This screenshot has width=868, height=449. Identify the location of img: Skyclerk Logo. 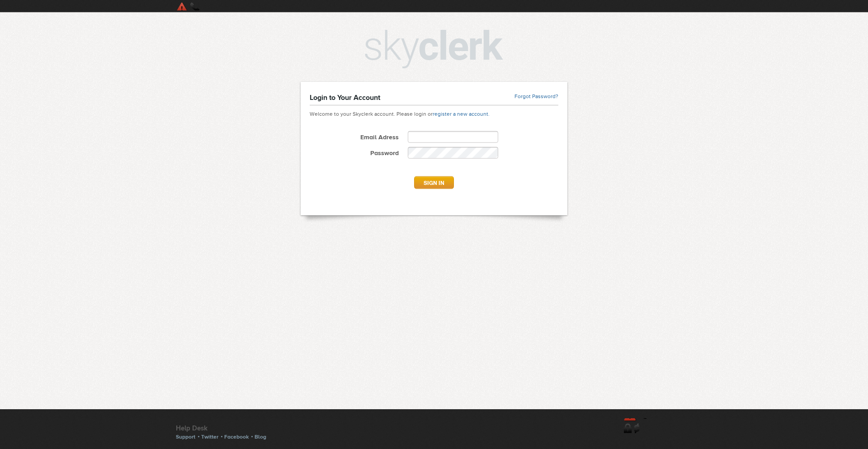
(434, 49).